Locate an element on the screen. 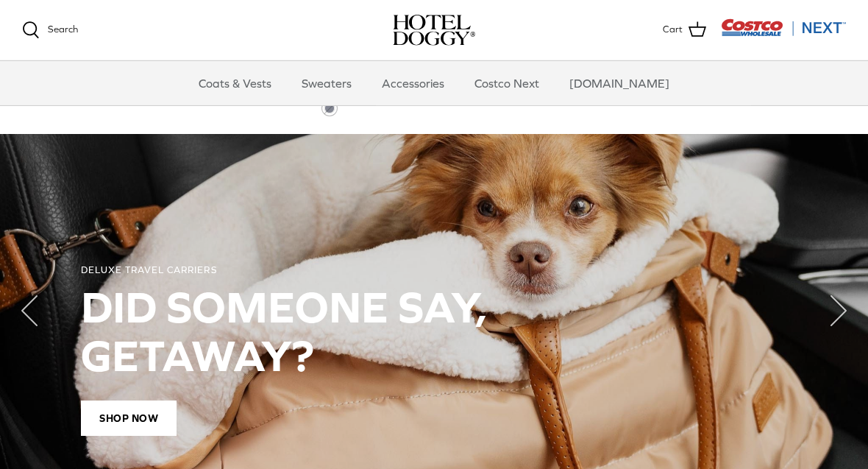 This screenshot has height=469, width=868. img: hoteldoggycom is located at coordinates (434, 30).